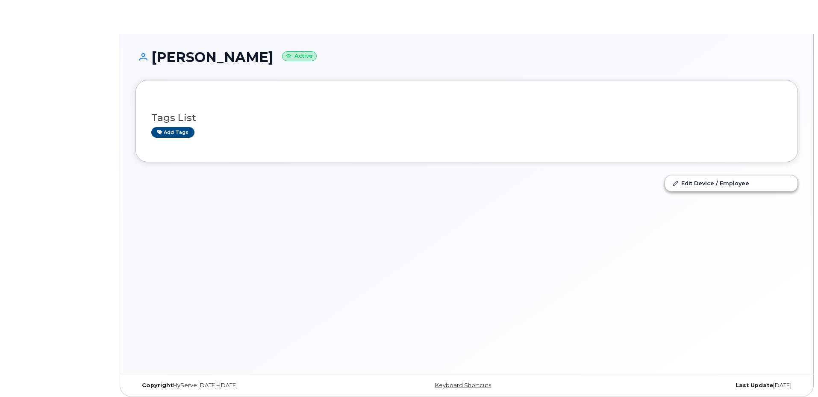 This screenshot has height=397, width=818. What do you see at coordinates (157, 385) in the screenshot?
I see `strong: Copyright` at bounding box center [157, 385].